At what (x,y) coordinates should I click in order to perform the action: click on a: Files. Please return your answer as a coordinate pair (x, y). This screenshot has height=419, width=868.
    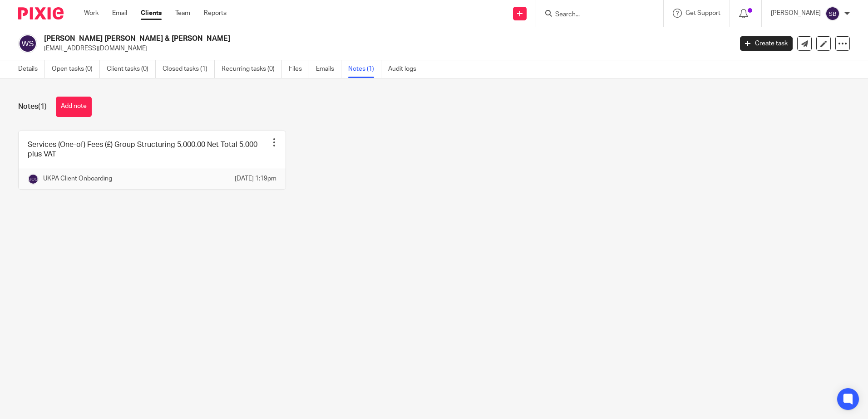
    Looking at the image, I should click on (299, 69).